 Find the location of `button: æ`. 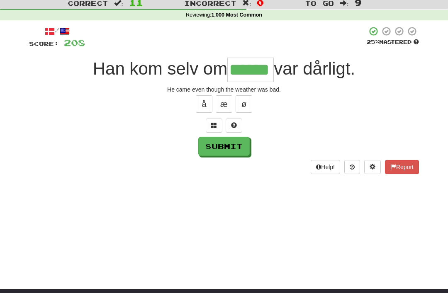

button: æ is located at coordinates (224, 104).